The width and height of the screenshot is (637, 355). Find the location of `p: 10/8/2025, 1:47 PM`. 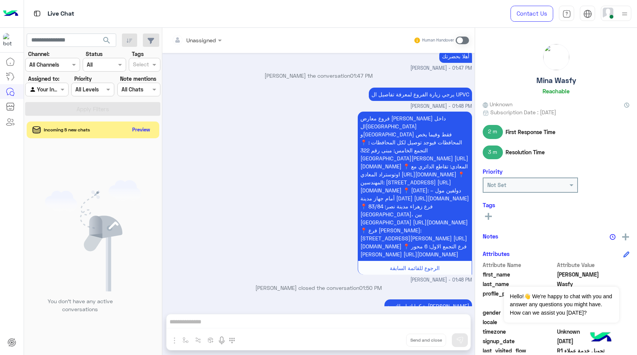

p: 10/8/2025, 1:47 PM is located at coordinates (456, 56).